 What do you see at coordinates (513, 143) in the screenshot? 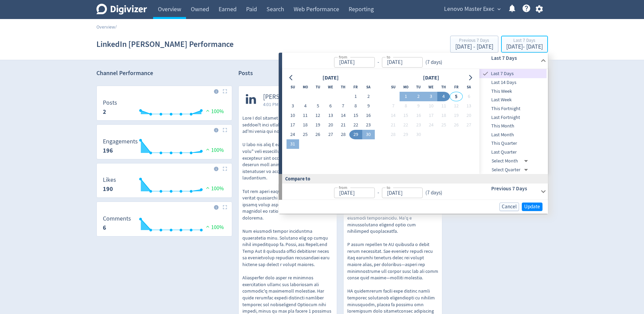
I see `span: This Quarter` at bounding box center [513, 143].